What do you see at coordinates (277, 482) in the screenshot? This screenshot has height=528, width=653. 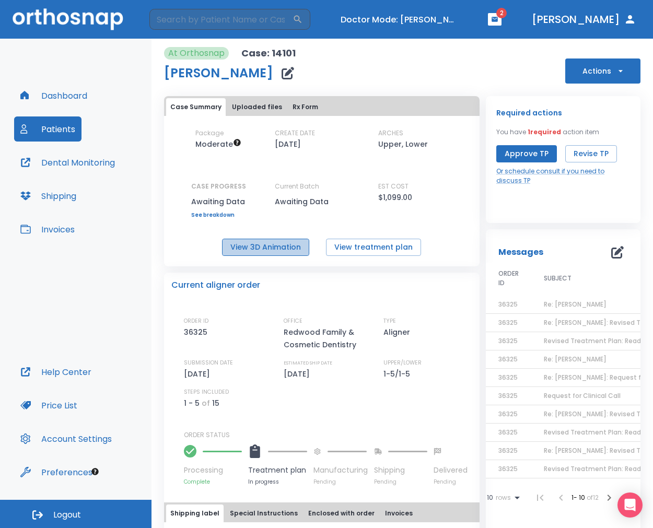 I see `p: In progress` at bounding box center [277, 482].